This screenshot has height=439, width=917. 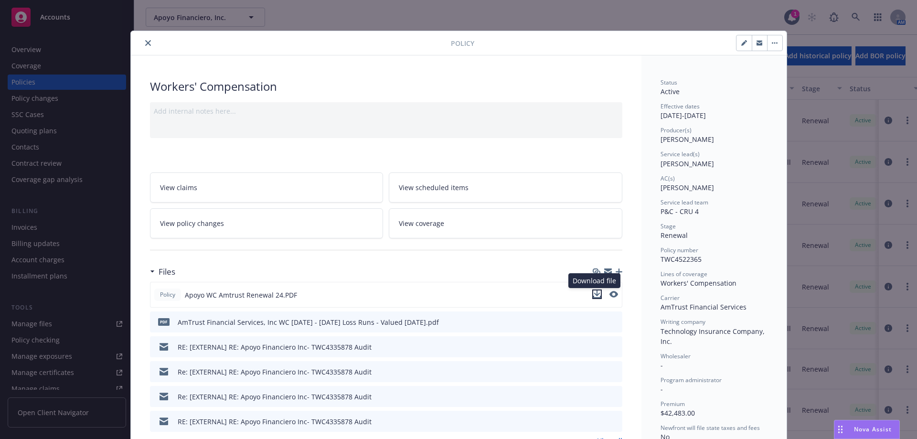 What do you see at coordinates (685, 202) in the screenshot?
I see `span: Service lead team` at bounding box center [685, 202].